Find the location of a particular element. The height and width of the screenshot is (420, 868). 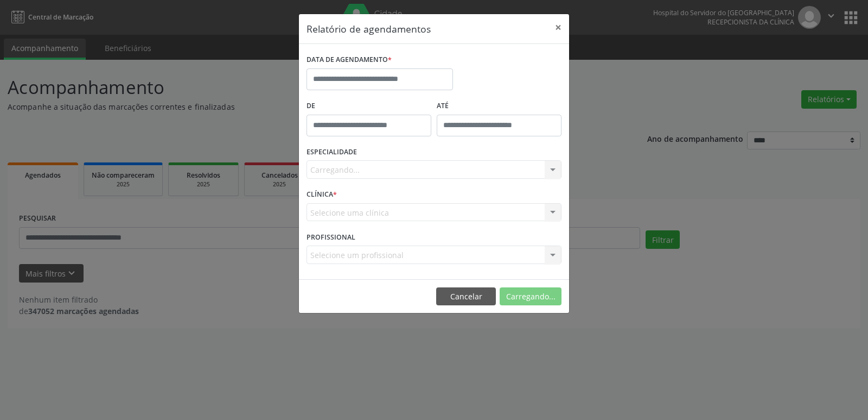

button: Carregando... is located at coordinates (531, 297).